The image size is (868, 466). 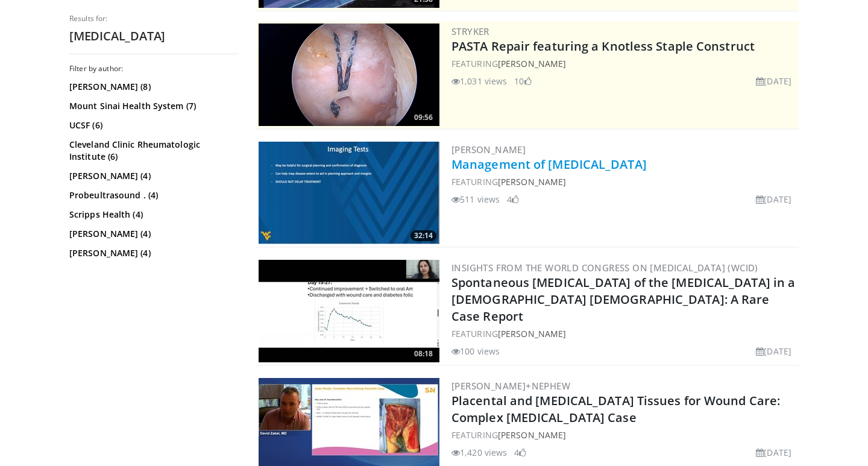 I want to click on li: 511 views, so click(x=476, y=199).